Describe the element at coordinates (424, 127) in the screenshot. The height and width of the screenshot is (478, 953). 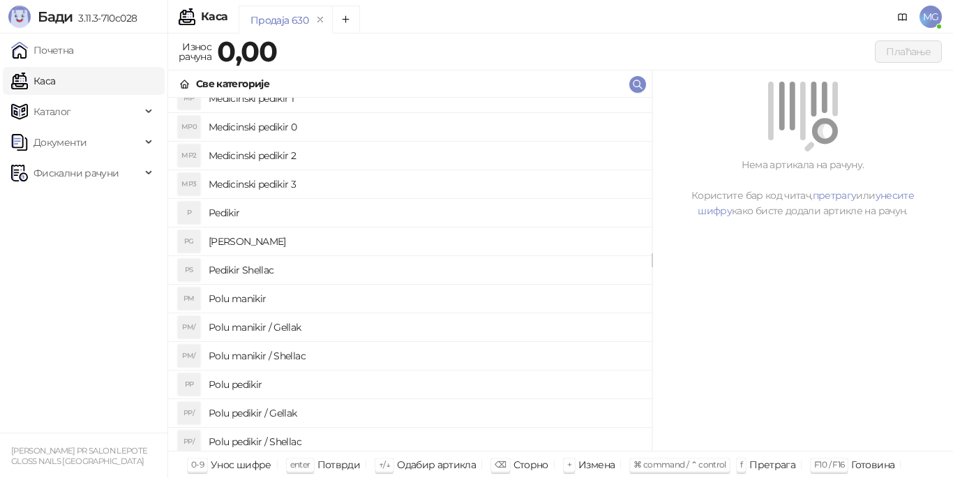
I see `h4: Medicinski pedikir 0` at that location.